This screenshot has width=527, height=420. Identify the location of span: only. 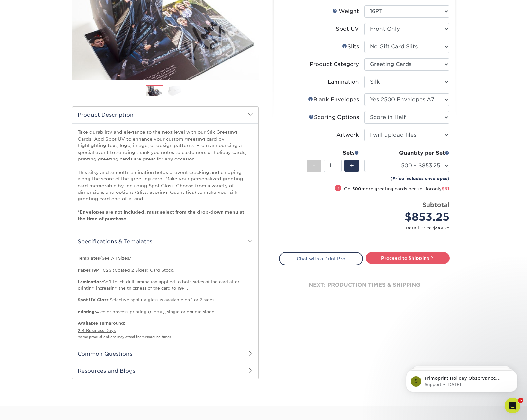
(441, 189).